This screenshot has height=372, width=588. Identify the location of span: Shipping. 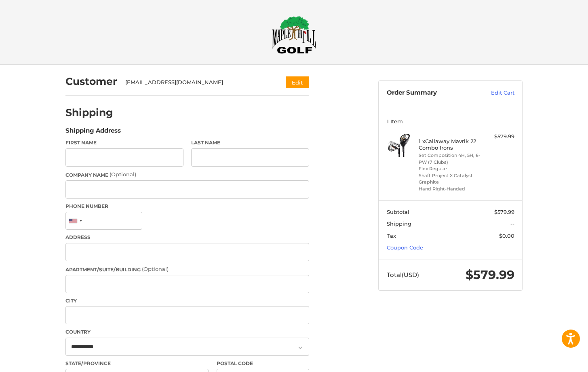
(398, 223).